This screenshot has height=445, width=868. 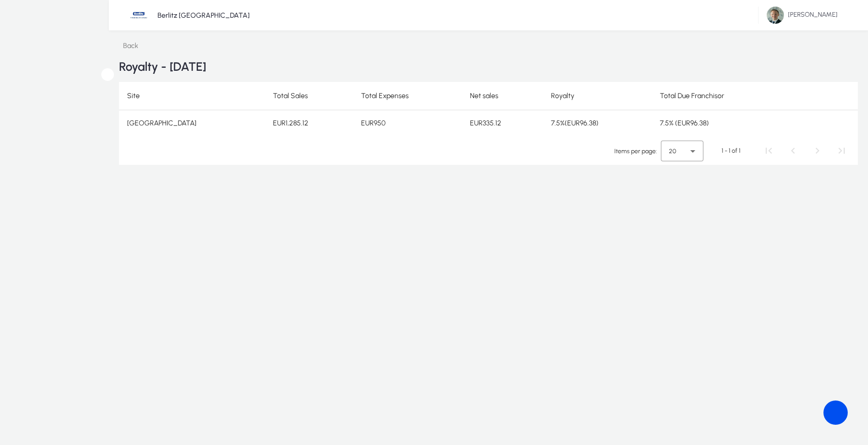 I want to click on ui-money-value: EUR 950, so click(x=373, y=123).